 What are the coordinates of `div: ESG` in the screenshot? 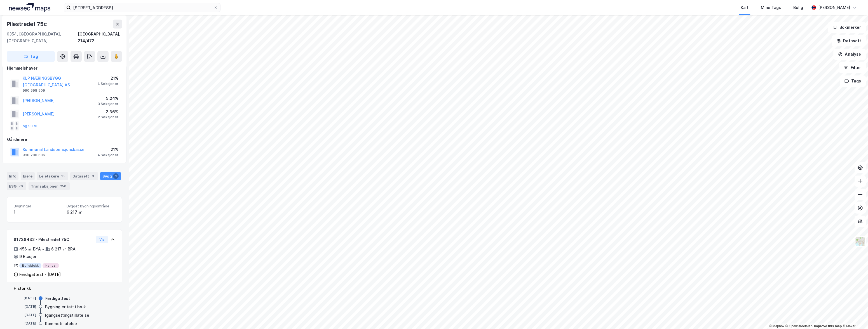 It's located at (17, 186).